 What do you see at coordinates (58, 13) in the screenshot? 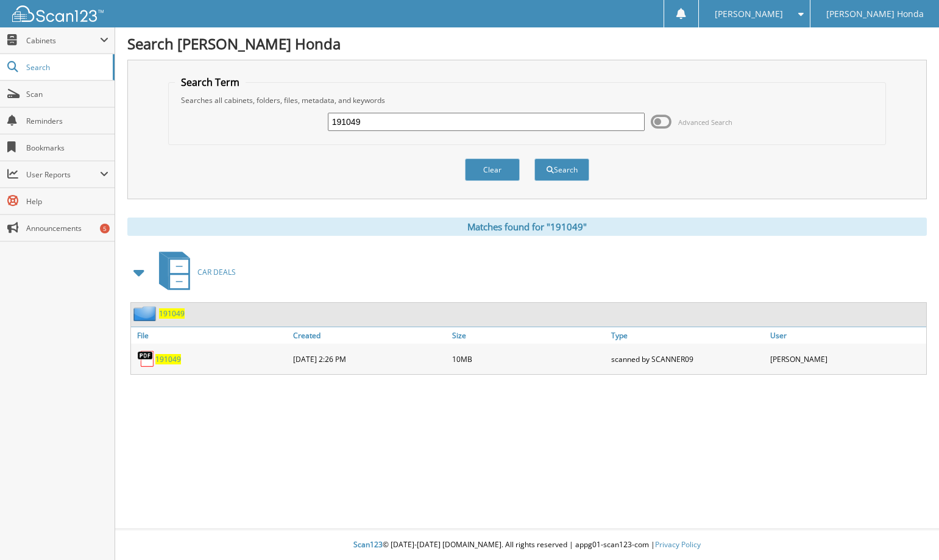
I see `img: scan123-logo-white.svg` at bounding box center [58, 13].